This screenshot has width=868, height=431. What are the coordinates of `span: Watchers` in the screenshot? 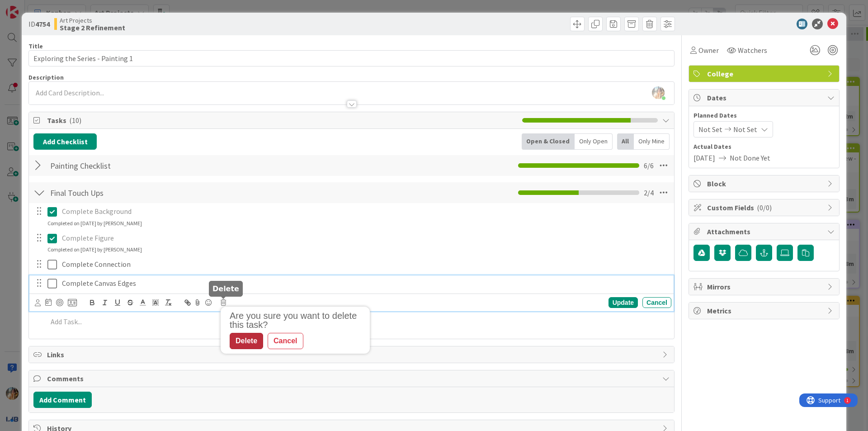 It's located at (753, 50).